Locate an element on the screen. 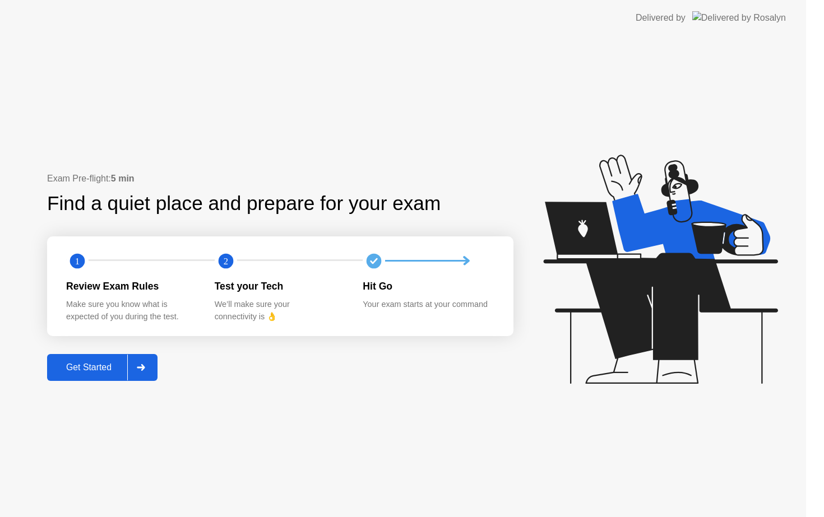 The height and width of the screenshot is (517, 824). div: Get Started is located at coordinates (89, 368).